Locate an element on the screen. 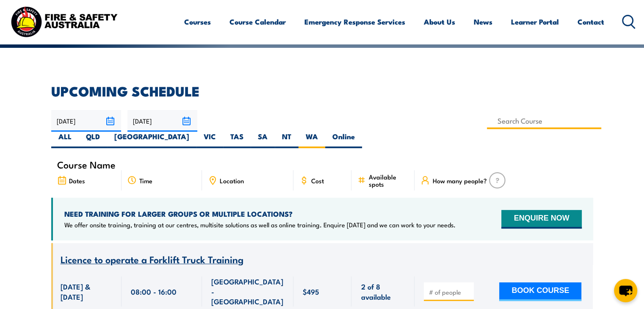  input: To date is located at coordinates (163, 121).